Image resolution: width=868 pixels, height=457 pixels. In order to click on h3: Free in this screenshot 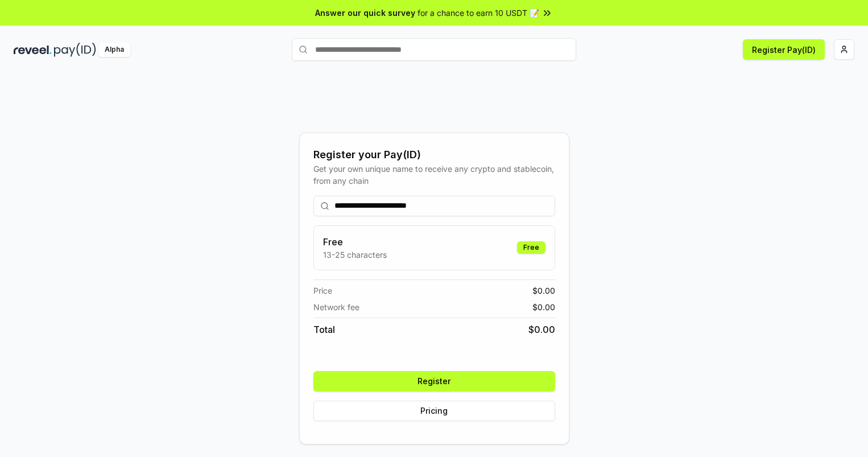, I will do `click(355, 242)`.